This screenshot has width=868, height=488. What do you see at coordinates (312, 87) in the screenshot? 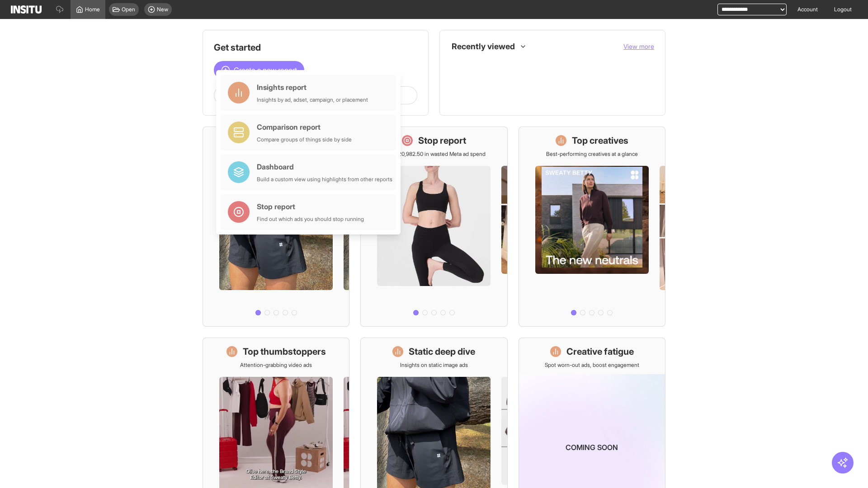
I see `div: Insights report` at bounding box center [312, 87].